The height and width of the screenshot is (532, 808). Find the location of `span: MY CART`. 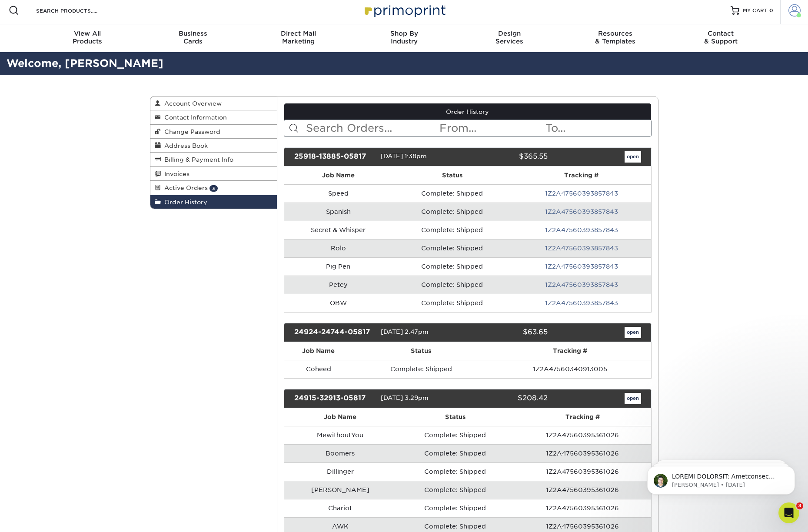

span: MY CART is located at coordinates (755, 10).